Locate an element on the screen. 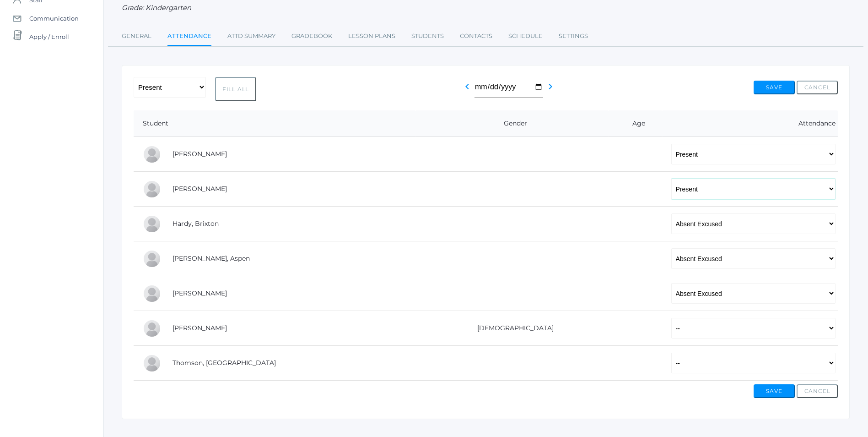 This screenshot has height=437, width=868. span: Communication is located at coordinates (54, 18).